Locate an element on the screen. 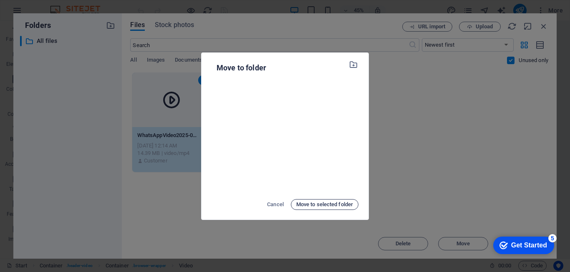 This screenshot has height=272, width=570. div: Get Started 5 items remaining, 0% complete is located at coordinates (37, 13).